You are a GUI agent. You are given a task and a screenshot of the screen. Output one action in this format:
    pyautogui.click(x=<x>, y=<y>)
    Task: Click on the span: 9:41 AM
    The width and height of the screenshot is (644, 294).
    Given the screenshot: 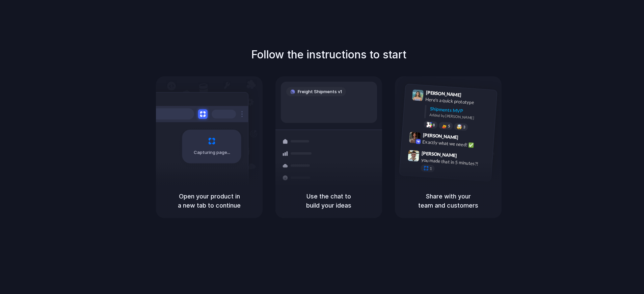 What is the action you would take?
    pyautogui.click(x=470, y=96)
    